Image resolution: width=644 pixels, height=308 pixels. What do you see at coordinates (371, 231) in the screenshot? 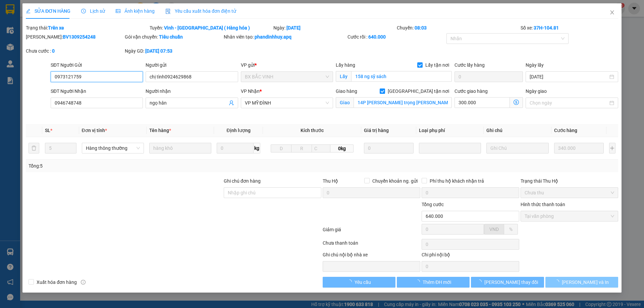
I see `div: Giảm giá` at bounding box center [371, 231].